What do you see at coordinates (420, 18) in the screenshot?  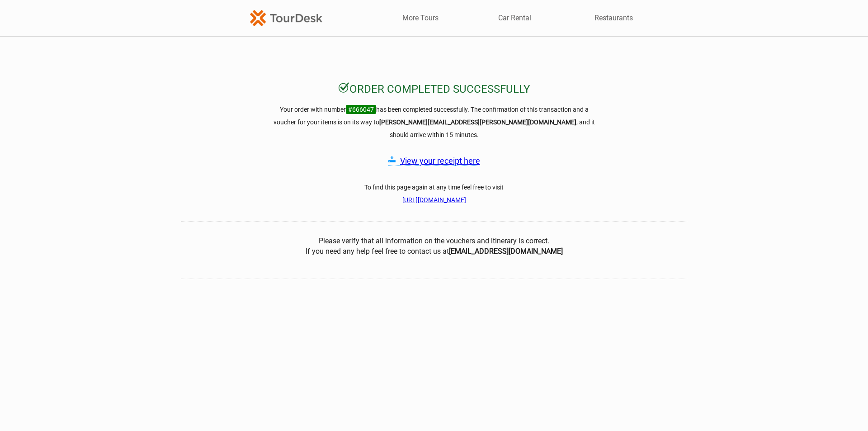 I see `a: More Tours` at bounding box center [420, 18].